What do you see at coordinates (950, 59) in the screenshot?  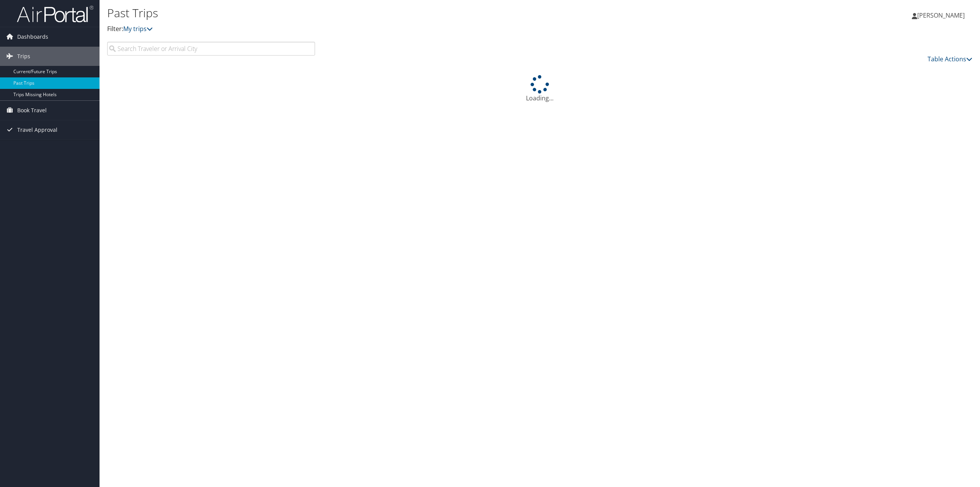 I see `a: Table Actions` at bounding box center [950, 59].